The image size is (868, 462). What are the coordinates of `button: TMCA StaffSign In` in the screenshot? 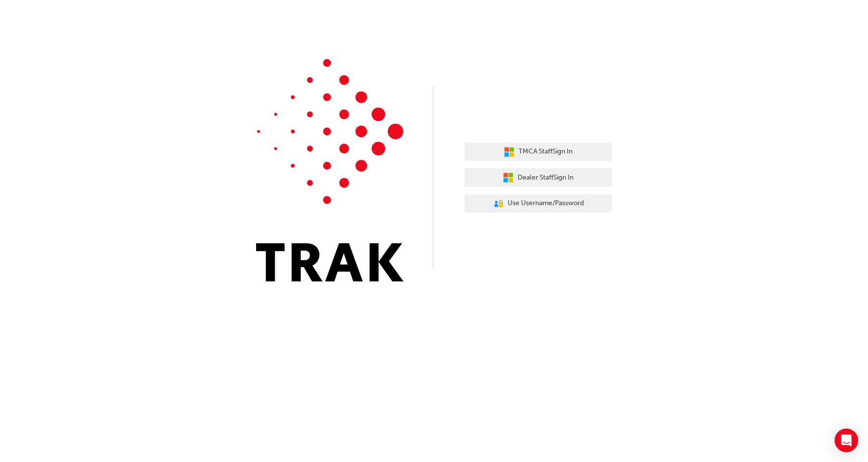 It's located at (538, 152).